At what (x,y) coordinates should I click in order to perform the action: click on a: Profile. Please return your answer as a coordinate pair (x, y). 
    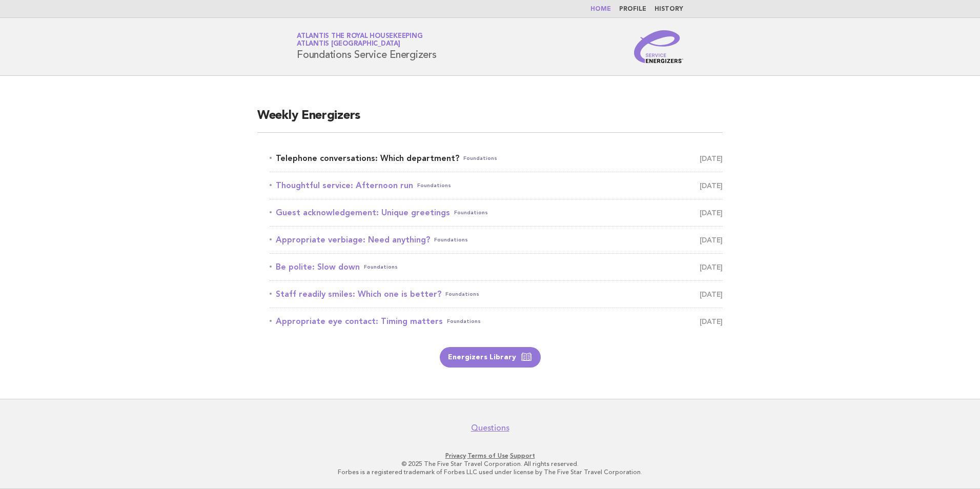
    Looking at the image, I should click on (632, 9).